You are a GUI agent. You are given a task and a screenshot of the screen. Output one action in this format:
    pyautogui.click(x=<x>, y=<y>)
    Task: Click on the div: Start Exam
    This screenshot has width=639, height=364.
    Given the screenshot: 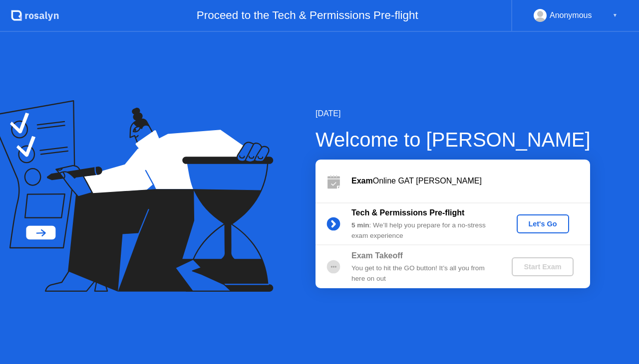 What is the action you would take?
    pyautogui.click(x=542, y=266)
    